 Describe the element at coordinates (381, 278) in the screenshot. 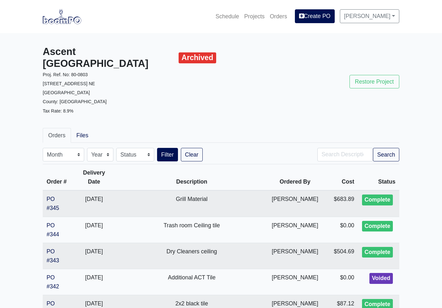

I see `div: Voided` at that location.